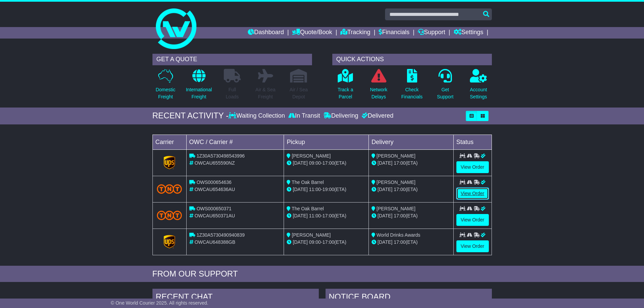 Image resolution: width=644 pixels, height=308 pixels. I want to click on span: OWCAU650371AU, so click(215, 216).